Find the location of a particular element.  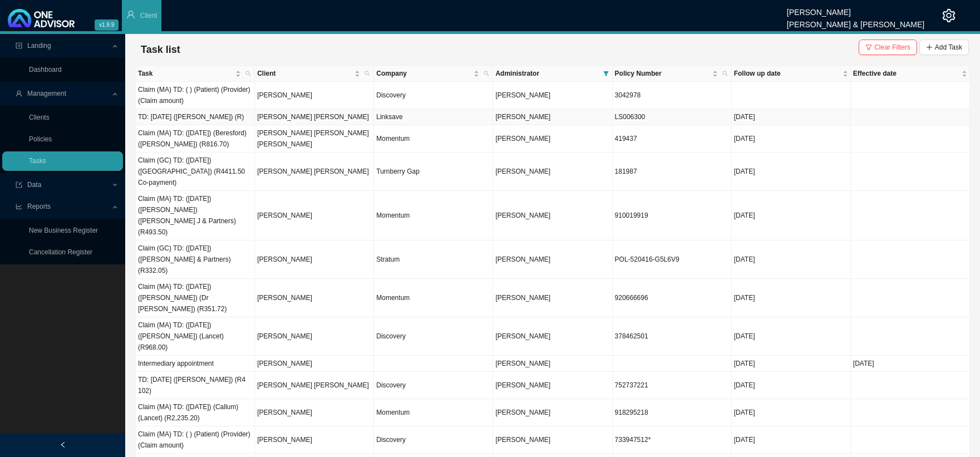

span: profile is located at coordinates (19, 46).